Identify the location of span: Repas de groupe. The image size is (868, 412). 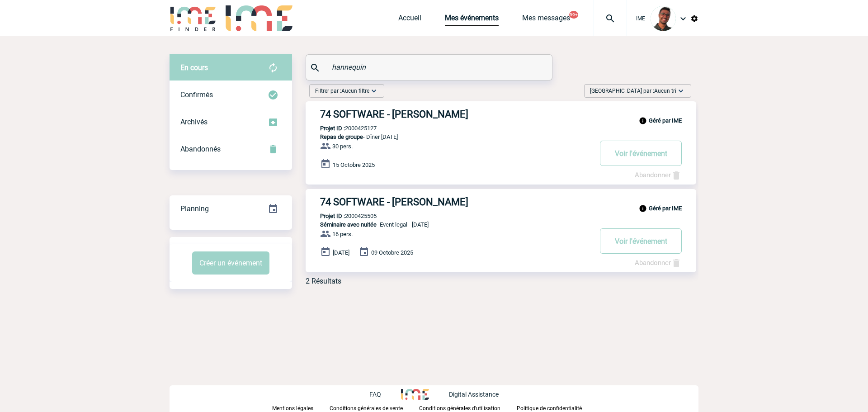
(341, 137).